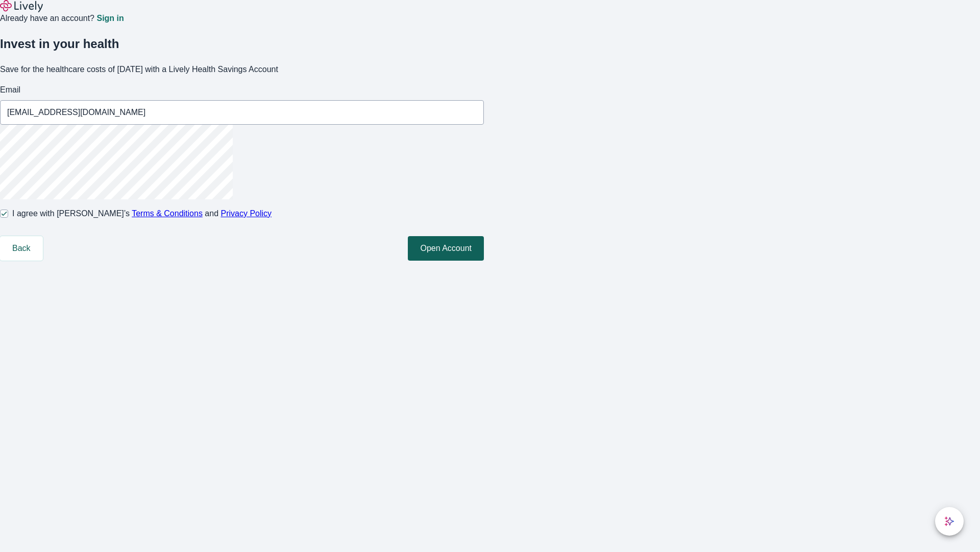 This screenshot has height=552, width=980. Describe the element at coordinates (109, 19) in the screenshot. I see `a: Sign in` at that location.